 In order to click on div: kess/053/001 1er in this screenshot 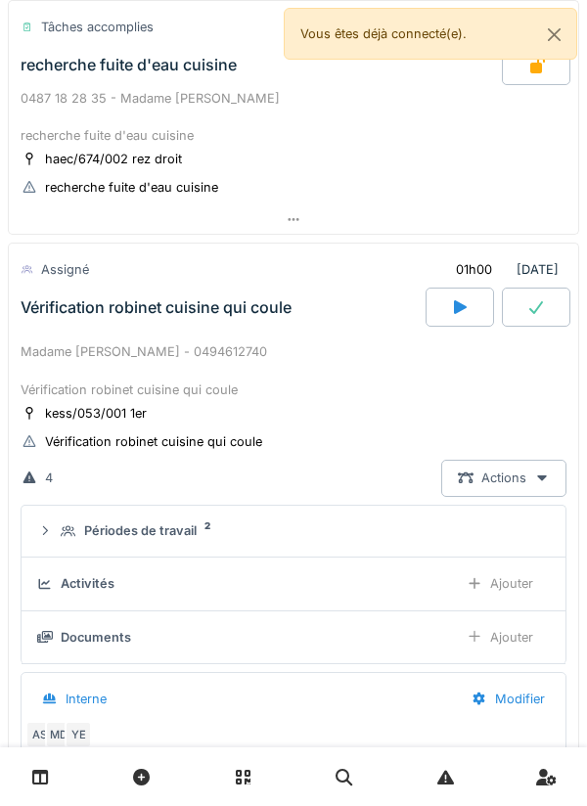, I will do `click(96, 413)`.